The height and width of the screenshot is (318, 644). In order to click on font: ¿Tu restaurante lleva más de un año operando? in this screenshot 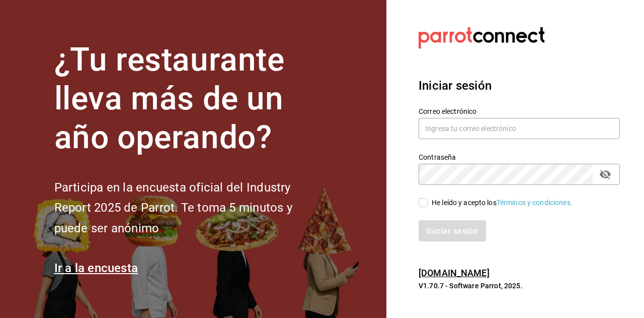, I will do `click(170, 98)`.